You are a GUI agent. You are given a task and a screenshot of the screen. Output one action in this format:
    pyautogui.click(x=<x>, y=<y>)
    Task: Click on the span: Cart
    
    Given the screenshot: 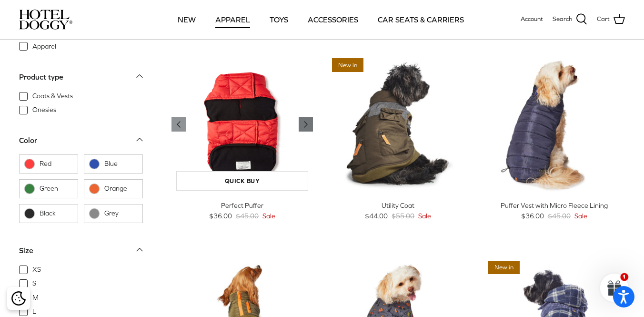 What is the action you would take?
    pyautogui.click(x=604, y=19)
    